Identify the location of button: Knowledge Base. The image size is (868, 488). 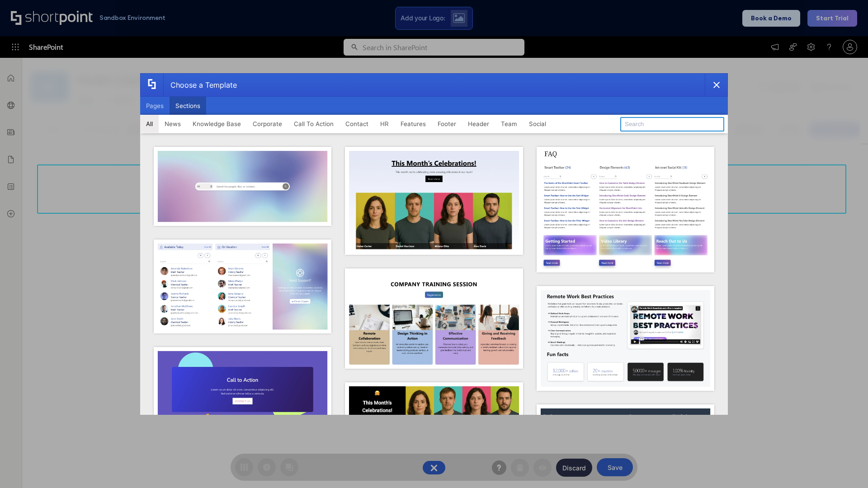
(217, 124).